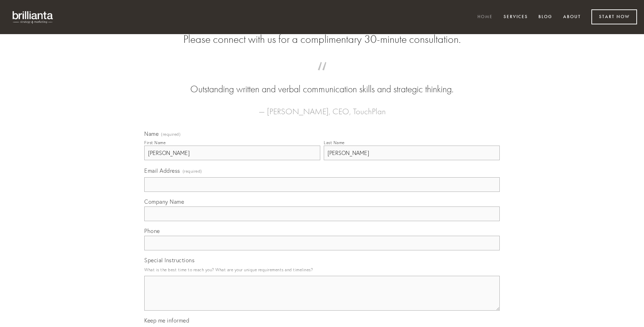 The width and height of the screenshot is (644, 327). I want to click on span: Phone, so click(152, 231).